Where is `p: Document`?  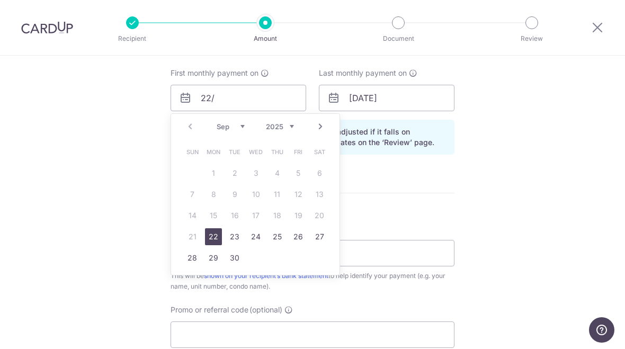
p: Document is located at coordinates (398, 39).